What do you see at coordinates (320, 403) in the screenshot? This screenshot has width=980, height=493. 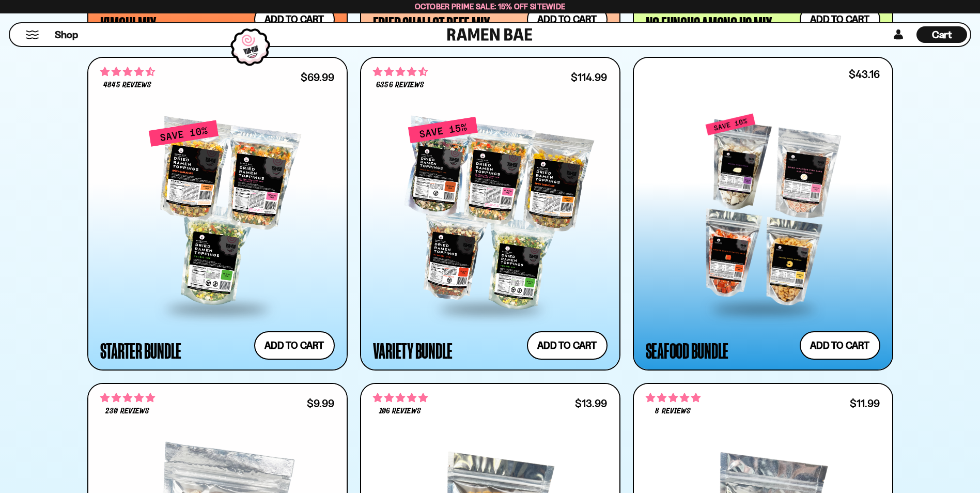 I see `div: $9.99` at bounding box center [320, 403].